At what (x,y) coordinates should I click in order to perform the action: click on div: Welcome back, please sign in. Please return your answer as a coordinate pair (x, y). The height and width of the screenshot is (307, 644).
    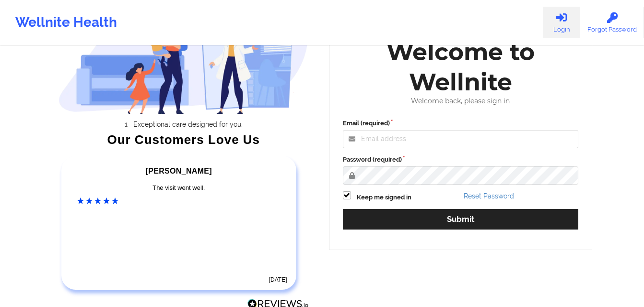
    Looking at the image, I should click on (460, 101).